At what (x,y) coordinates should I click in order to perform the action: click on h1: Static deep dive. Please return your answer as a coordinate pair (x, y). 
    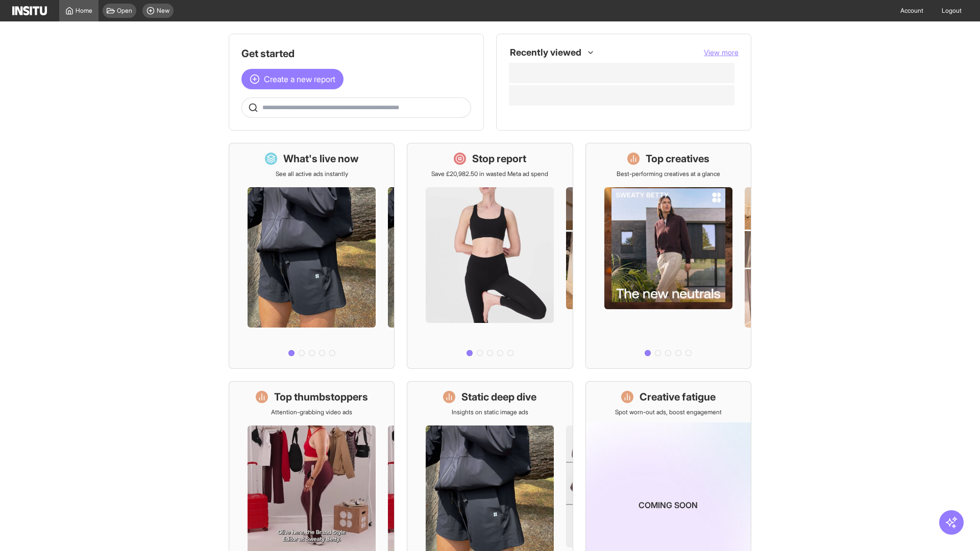
    Looking at the image, I should click on (499, 397).